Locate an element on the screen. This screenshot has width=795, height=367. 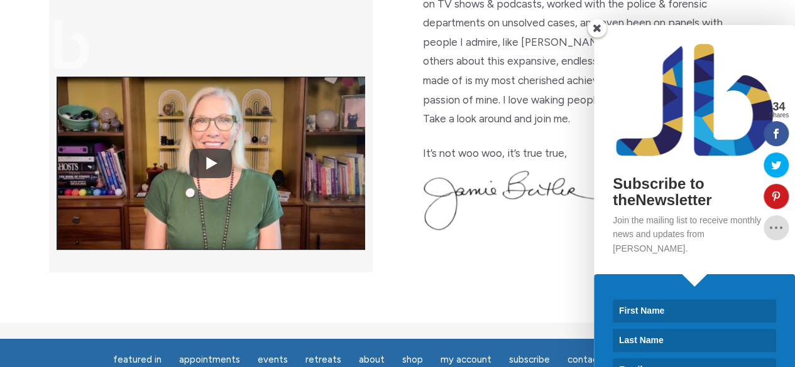
img: Jamie Butler. The Everyday Medium is located at coordinates (54, 44).